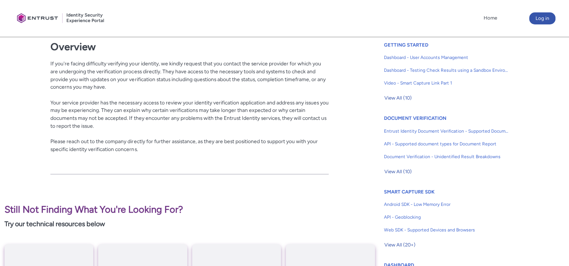 Image resolution: width=569 pixels, height=266 pixels. What do you see at coordinates (447, 58) in the screenshot?
I see `span: Dashboard - User Accounts Management` at bounding box center [447, 58].